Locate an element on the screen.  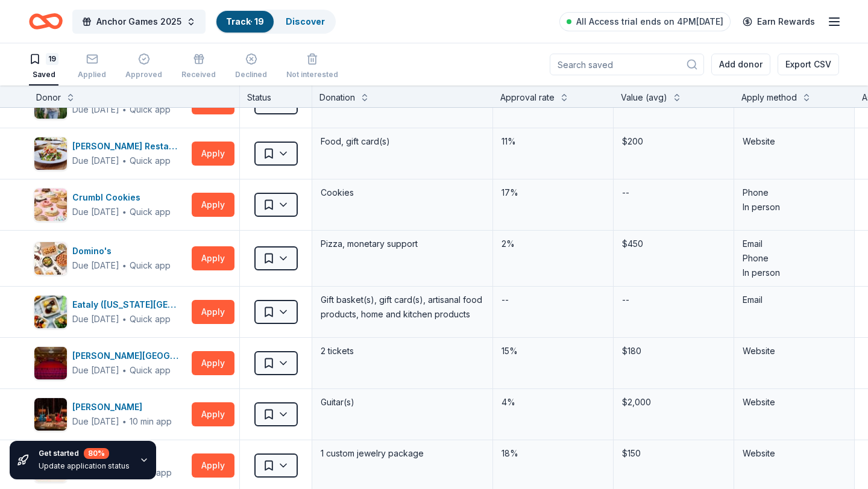
span: Anchor Games 2025 is located at coordinates (138, 22).